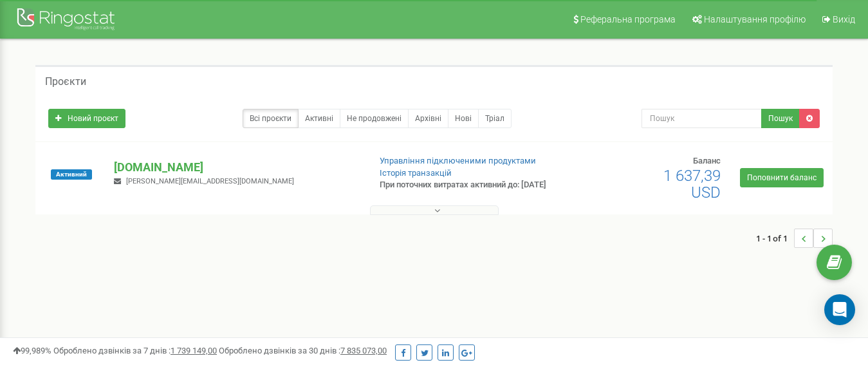 This screenshot has width=868, height=367. I want to click on a: Не продовжені, so click(374, 119).